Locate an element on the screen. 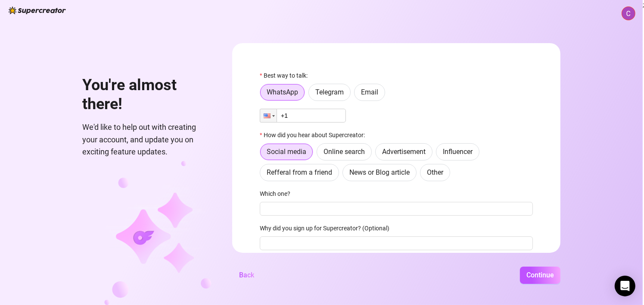 This screenshot has height=305, width=644. div: United States: + 1 is located at coordinates (268, 116).